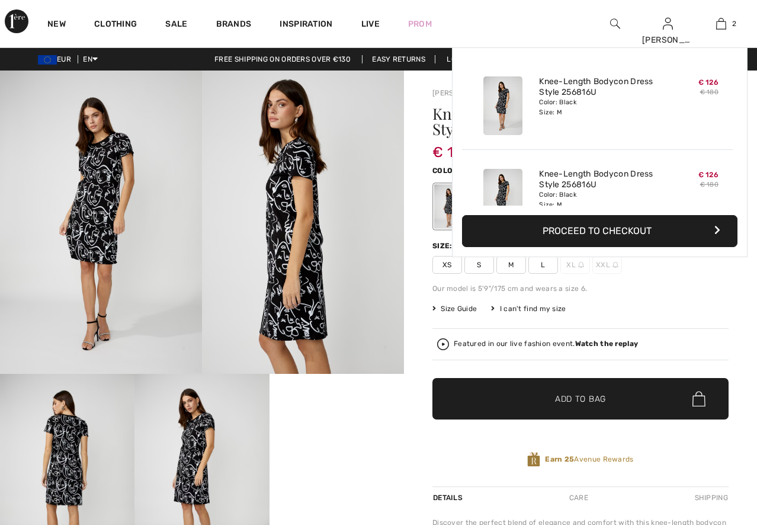 This screenshot has width=757, height=525. I want to click on span: XL, so click(575, 265).